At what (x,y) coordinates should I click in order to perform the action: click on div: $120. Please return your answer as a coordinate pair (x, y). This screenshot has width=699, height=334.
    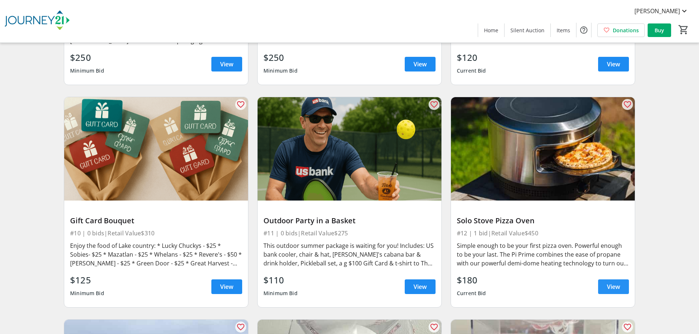
    Looking at the image, I should click on (471, 58).